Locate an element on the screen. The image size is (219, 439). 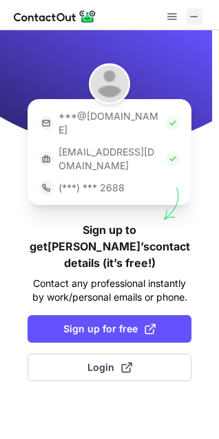
img: https://contactout.com/extension/app/static/media/login-email-icon.f64bce713bb5cd1896fef81aa7b14a... is located at coordinates (46, 123).